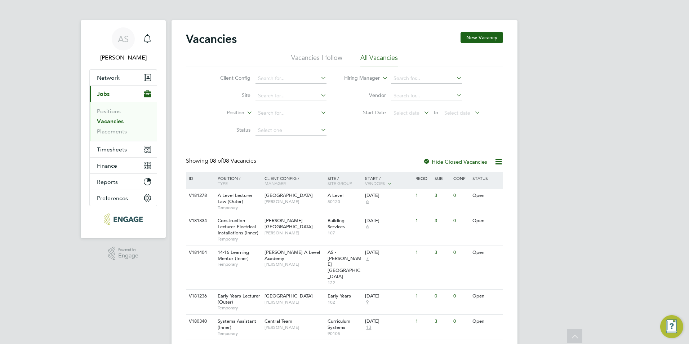  What do you see at coordinates (229, 95) in the screenshot?
I see `label: Site` at bounding box center [229, 95].